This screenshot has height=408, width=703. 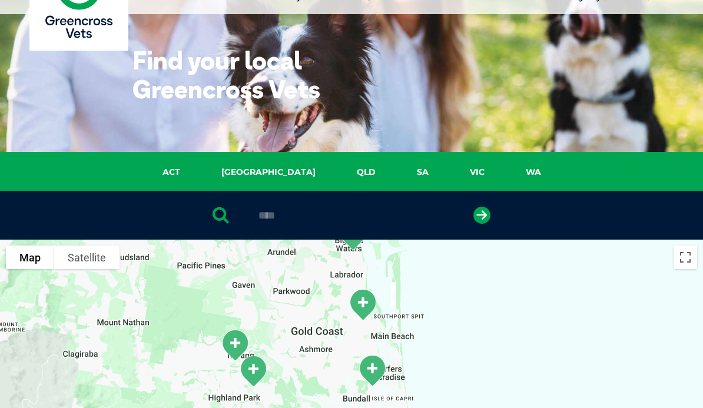 I want to click on button: Toggle fullscreen view, so click(x=685, y=257).